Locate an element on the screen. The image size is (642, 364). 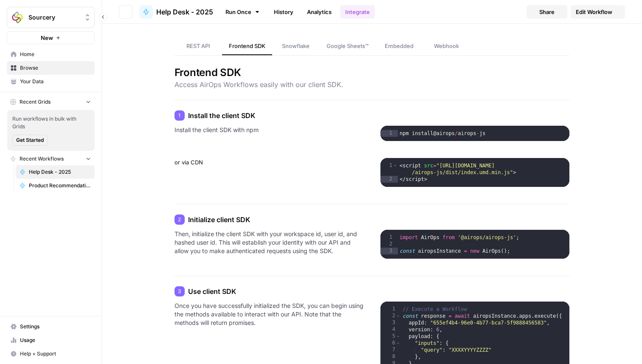
h4: Initialize client SDK is located at coordinates (372, 219).